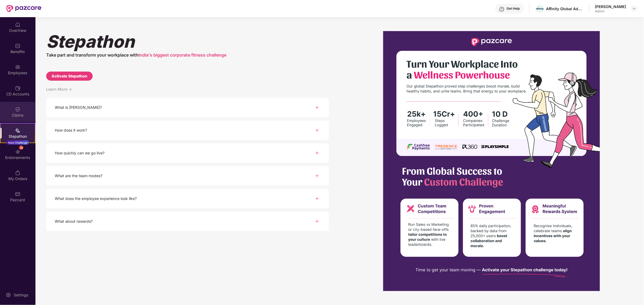 This screenshot has width=644, height=305. What do you see at coordinates (634, 9) in the screenshot?
I see `img: svg+xml;base64,PHN2ZyBpZD0iRHJvcGRvd24tMzJ4MzIiIHhtbG5zPSJodHRwOi8vd3d3LnczLm9yZy8yMDAwL3N2ZyIgd2...` at bounding box center [634, 9].